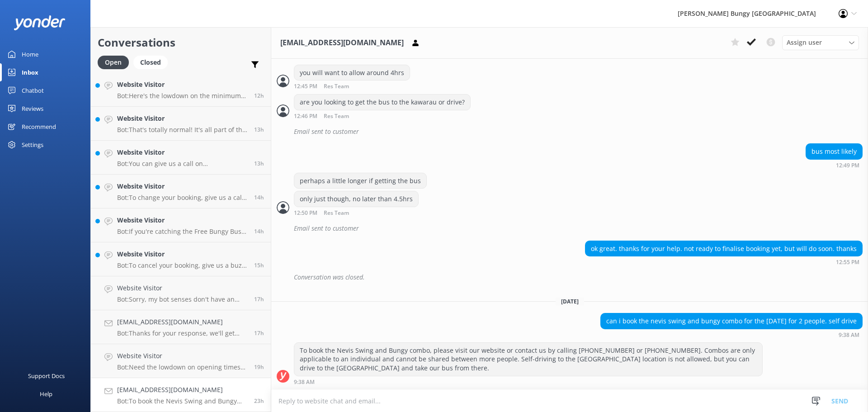 This screenshot has height=412, width=868. I want to click on a: Open, so click(115, 62).